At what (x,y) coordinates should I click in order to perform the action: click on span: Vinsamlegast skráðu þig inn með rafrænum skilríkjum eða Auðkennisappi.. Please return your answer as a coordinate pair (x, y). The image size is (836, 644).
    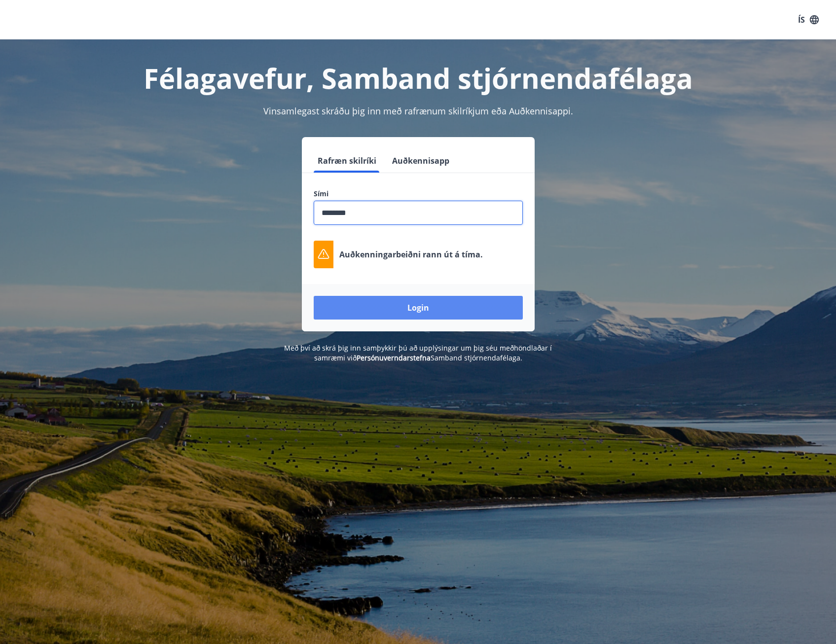
    Looking at the image, I should click on (418, 111).